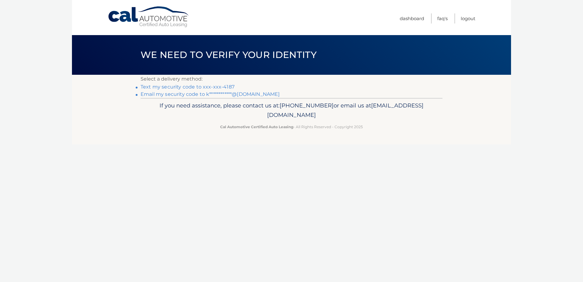  Describe the element at coordinates (442, 18) in the screenshot. I see `a: FAQ's` at that location.